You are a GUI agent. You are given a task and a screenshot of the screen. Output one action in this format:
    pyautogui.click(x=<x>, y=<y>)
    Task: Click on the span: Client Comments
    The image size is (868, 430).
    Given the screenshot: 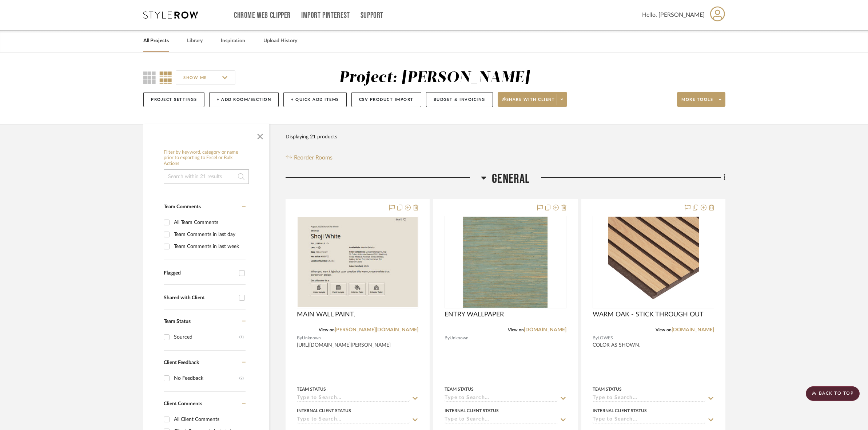 What is the action you would take?
    pyautogui.click(x=183, y=404)
    